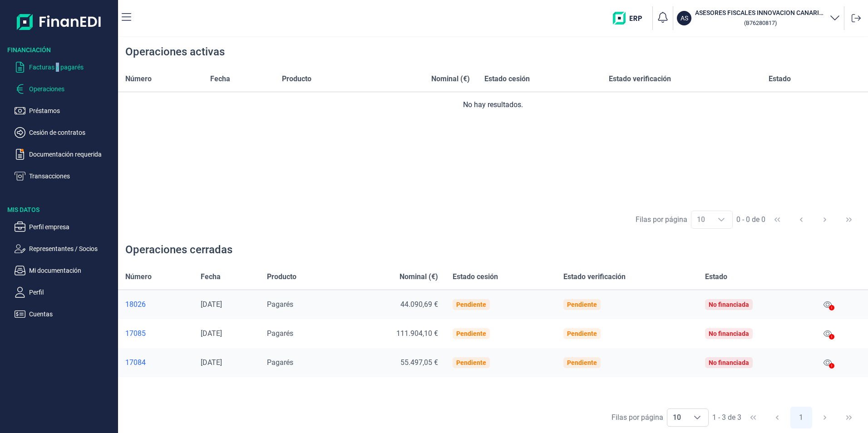 The height and width of the screenshot is (433, 868). I want to click on p: Operaciones, so click(71, 89).